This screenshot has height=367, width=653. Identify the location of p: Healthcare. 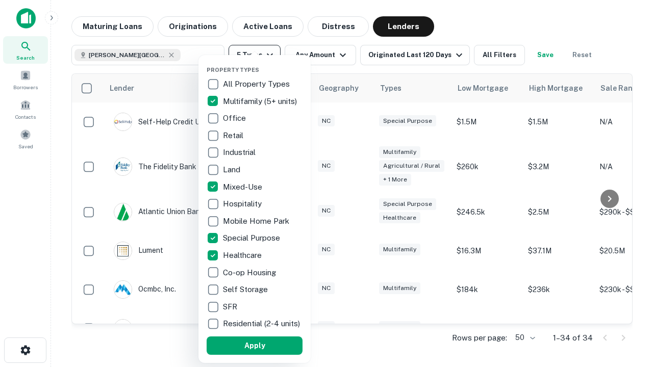
(243, 255).